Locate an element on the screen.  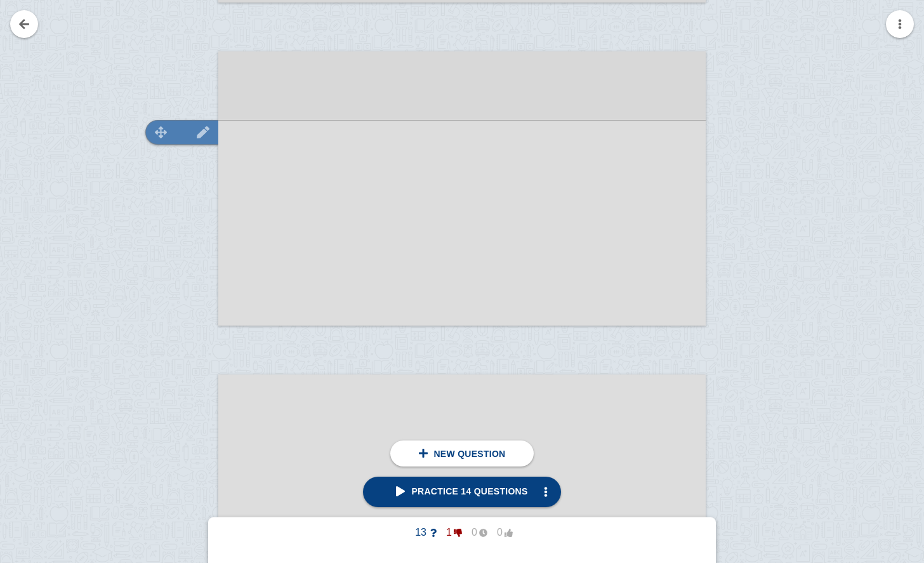
button: 13100 is located at coordinates (462, 532).